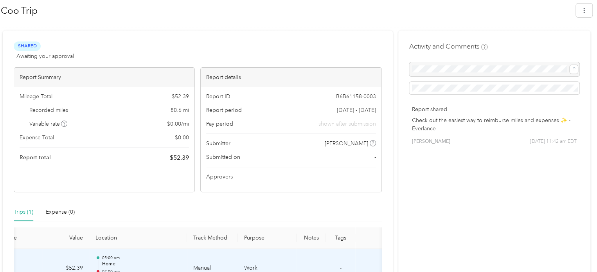 This screenshot has width=597, height=272. Describe the element at coordinates (223, 157) in the screenshot. I see `span: Submitted on` at that location.